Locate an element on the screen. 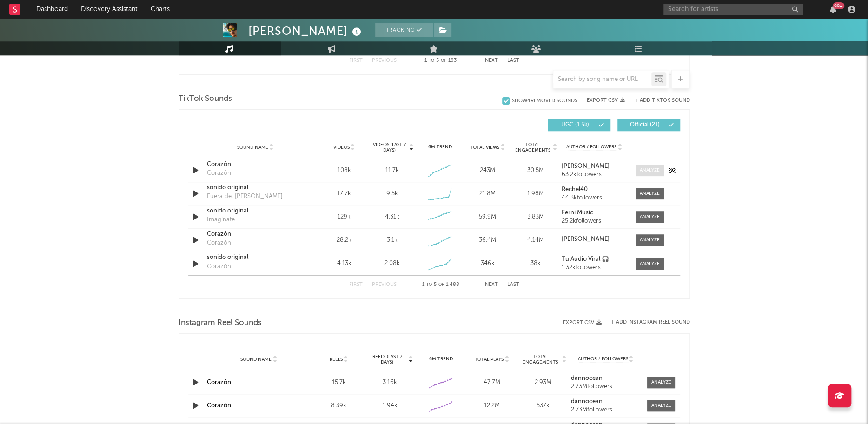 The height and width of the screenshot is (424, 868). div: 537k is located at coordinates (543, 405).